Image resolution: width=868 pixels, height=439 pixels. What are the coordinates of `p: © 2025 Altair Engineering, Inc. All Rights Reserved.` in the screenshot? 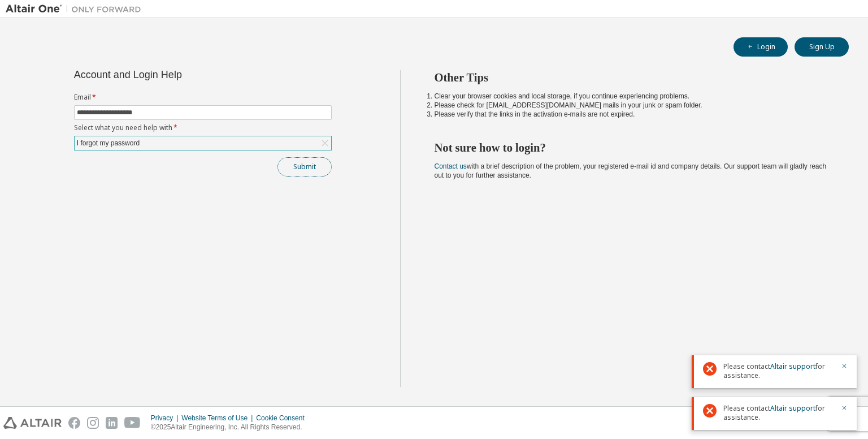 It's located at (231, 427).